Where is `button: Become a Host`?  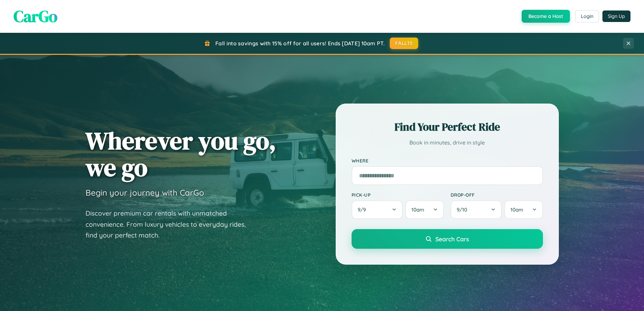
button: Become a Host is located at coordinates (546, 16).